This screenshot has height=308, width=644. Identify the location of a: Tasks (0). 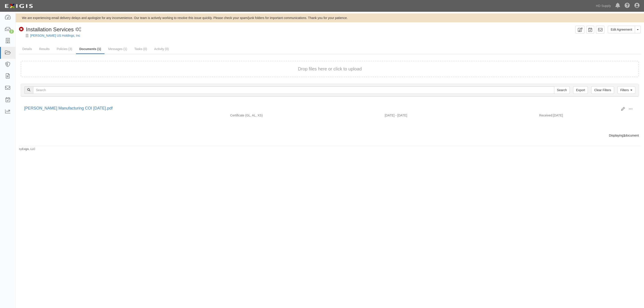
(140, 49).